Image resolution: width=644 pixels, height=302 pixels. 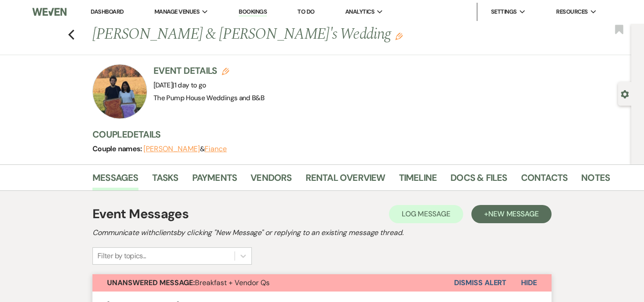 I want to click on button: Hide, so click(x=529, y=283).